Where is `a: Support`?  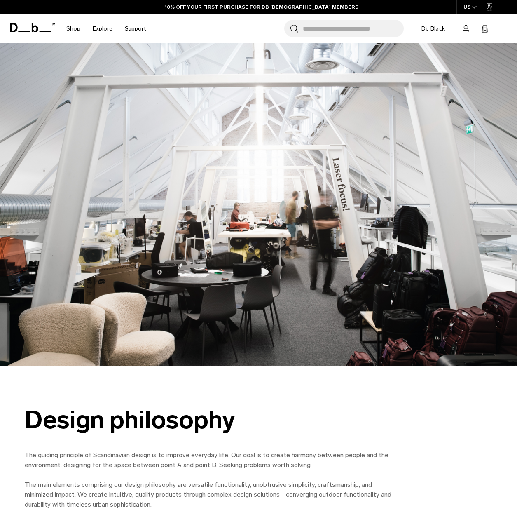 a: Support is located at coordinates (135, 28).